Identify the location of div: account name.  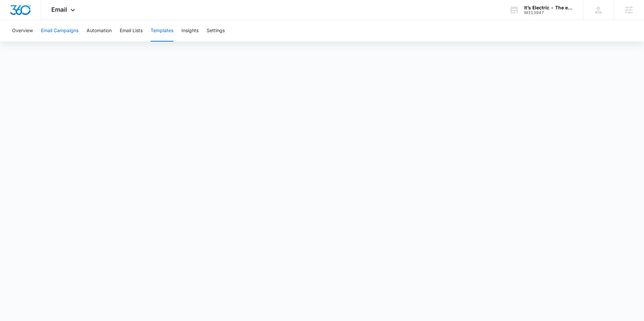
(549, 8).